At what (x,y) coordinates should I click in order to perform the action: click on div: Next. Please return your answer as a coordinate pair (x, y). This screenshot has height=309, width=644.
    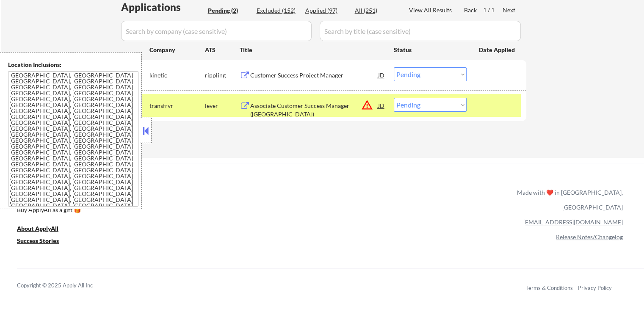
    Looking at the image, I should click on (509, 10).